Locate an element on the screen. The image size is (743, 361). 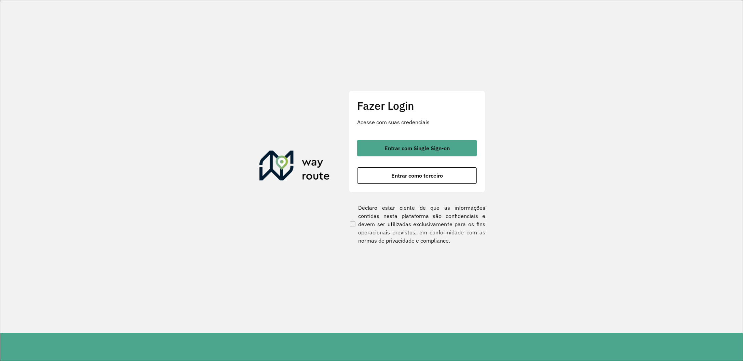
img: Roteirizador AmbevTech is located at coordinates (295, 167).